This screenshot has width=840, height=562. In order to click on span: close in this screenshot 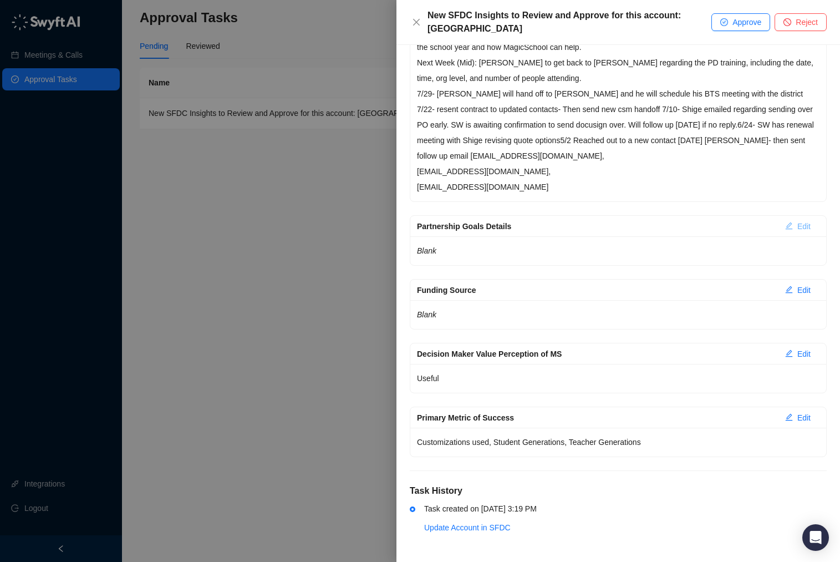, I will do `click(416, 22)`.